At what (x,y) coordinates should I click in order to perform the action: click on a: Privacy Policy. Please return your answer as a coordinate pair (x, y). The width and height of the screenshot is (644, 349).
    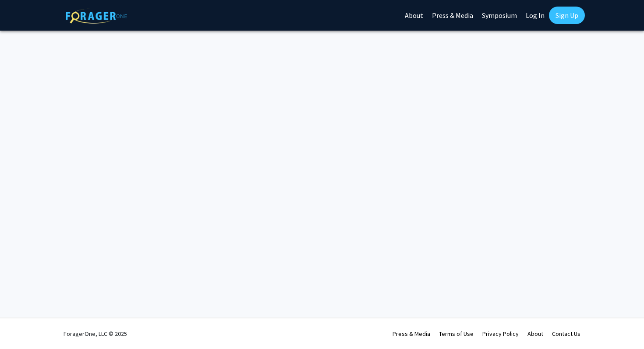
    Looking at the image, I should click on (500, 334).